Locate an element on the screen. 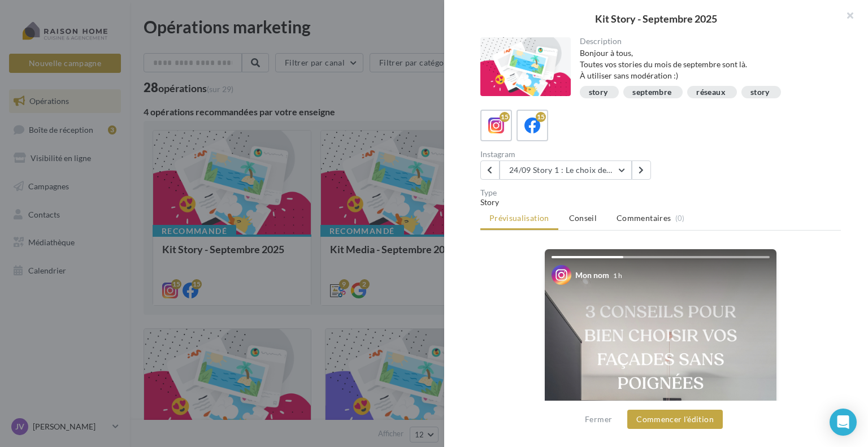  div: Story is located at coordinates (661, 203).